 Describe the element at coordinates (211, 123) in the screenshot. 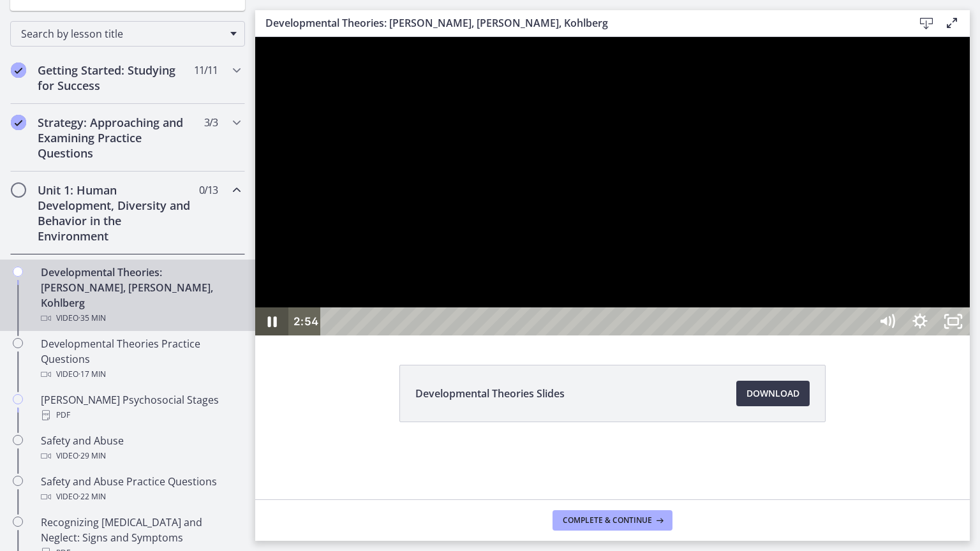

I see `span: 3 / 3` at that location.